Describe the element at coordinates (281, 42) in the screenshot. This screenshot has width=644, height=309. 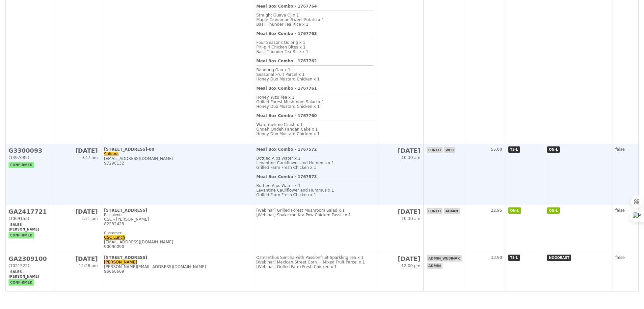
I see `span: Four Seasons Oolong x 1` at that location.